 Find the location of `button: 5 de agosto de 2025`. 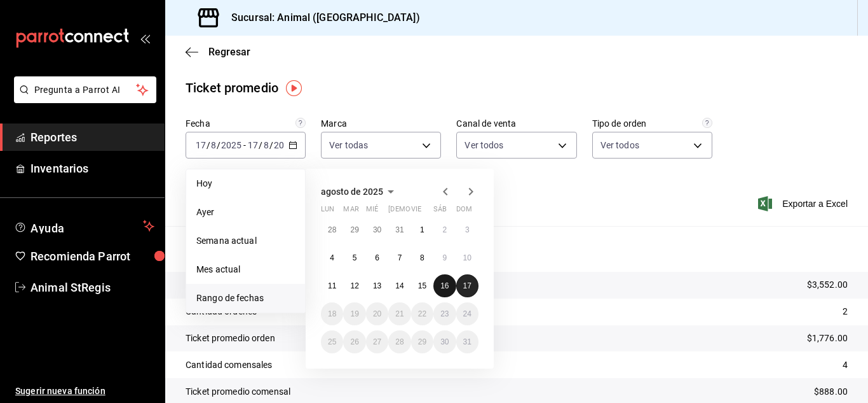

button: 5 de agosto de 2025 is located at coordinates (354, 258).